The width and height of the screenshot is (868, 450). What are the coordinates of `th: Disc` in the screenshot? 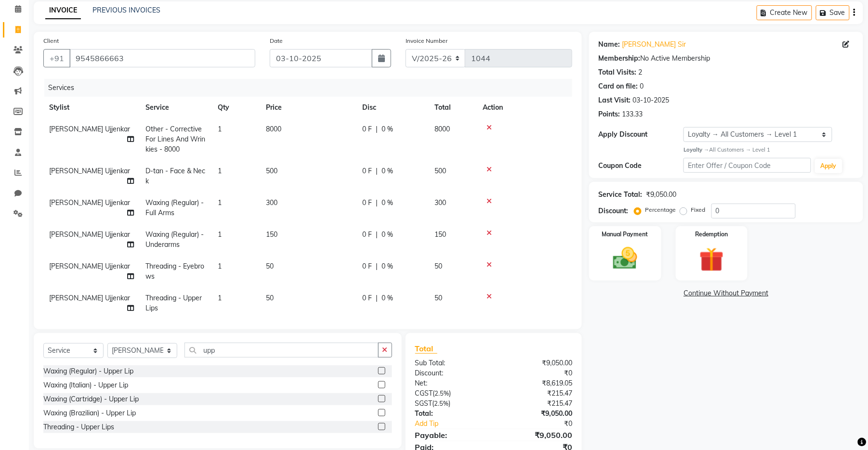 It's located at (393, 108).